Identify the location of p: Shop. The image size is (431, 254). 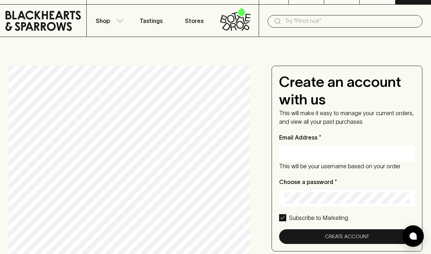
(103, 21).